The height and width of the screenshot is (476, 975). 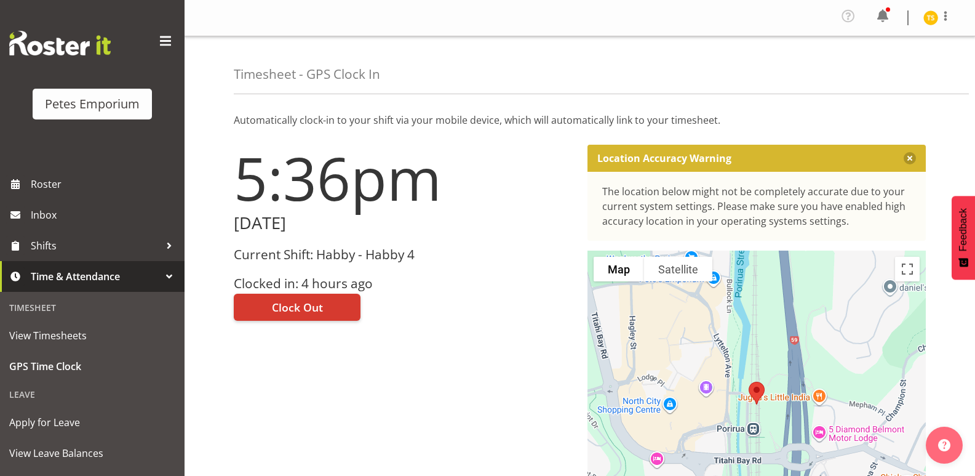 I want to click on span: GPS Time Clock, so click(x=92, y=366).